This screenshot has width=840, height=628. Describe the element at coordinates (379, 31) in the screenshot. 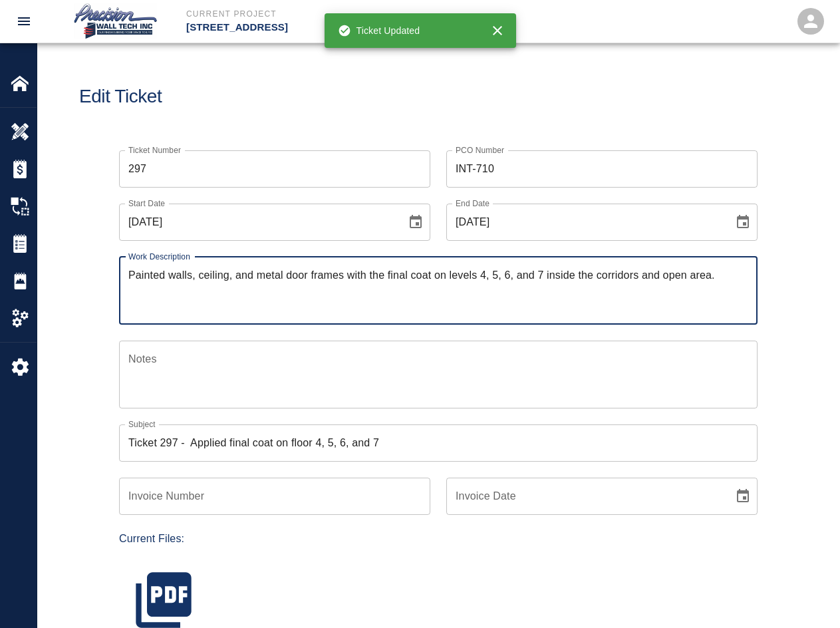

I see `div: Ticket Updated` at that location.